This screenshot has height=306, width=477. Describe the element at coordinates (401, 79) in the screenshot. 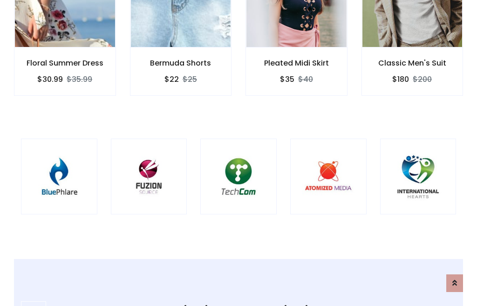

I see `h6: $180` at that location.